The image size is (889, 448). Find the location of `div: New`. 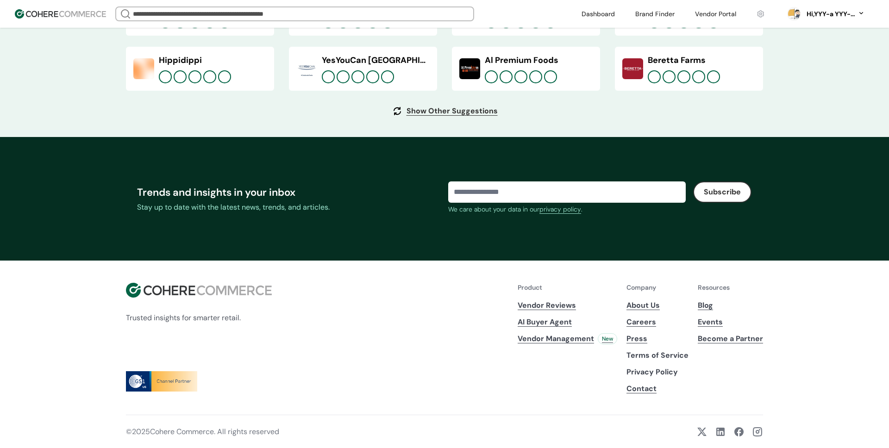

div: New is located at coordinates (607, 339).